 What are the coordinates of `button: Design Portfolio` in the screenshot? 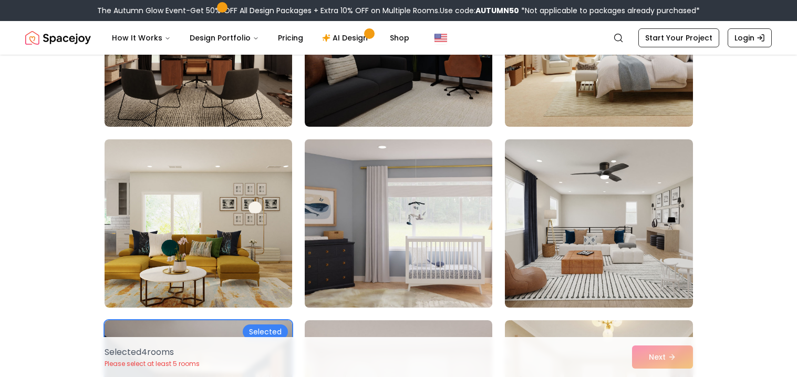 It's located at (224, 38).